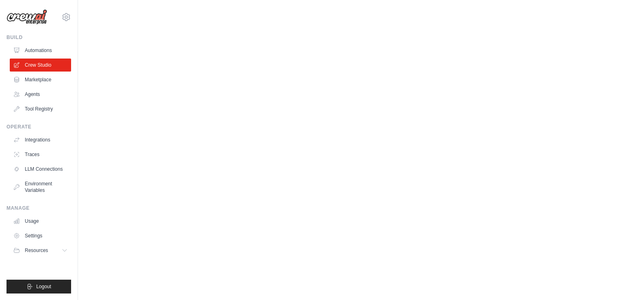  What do you see at coordinates (39, 286) in the screenshot?
I see `button: Logout` at bounding box center [39, 286].